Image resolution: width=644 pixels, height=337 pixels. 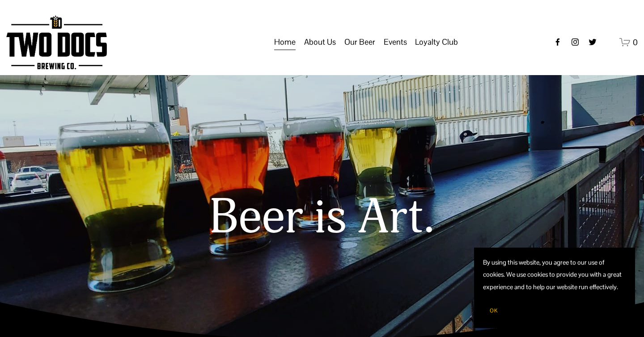 What do you see at coordinates (575, 42) in the screenshot?
I see `a: instagram-unauth` at bounding box center [575, 42].